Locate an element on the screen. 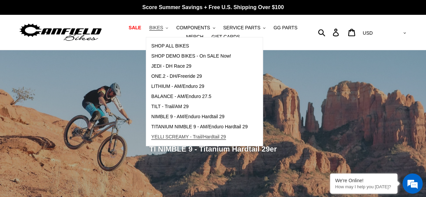  button: BIKES is located at coordinates (159, 28).